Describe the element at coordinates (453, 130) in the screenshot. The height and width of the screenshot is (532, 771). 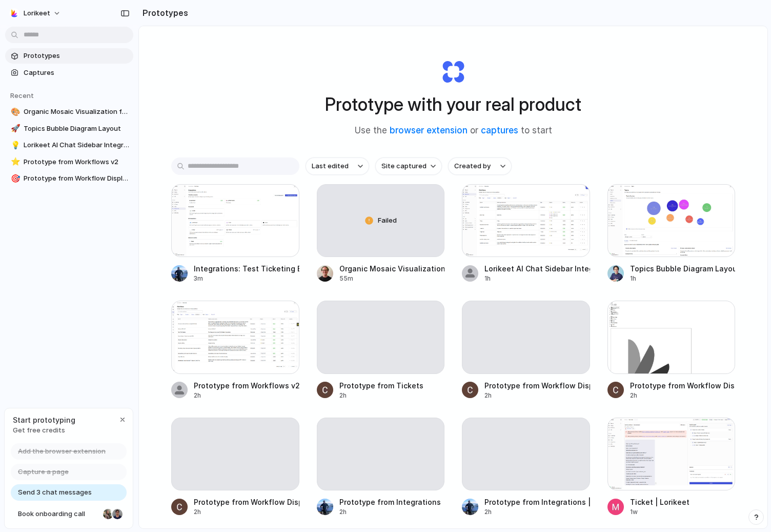
I see `span: Use the or to start` at that location.